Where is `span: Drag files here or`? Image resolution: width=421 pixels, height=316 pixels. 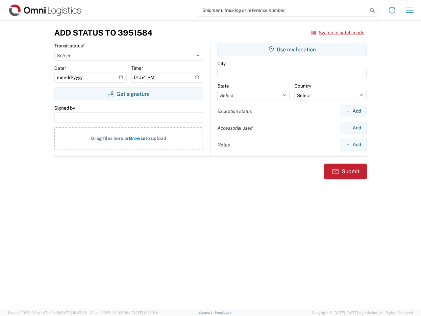 span: Drag files here or is located at coordinates (110, 138).